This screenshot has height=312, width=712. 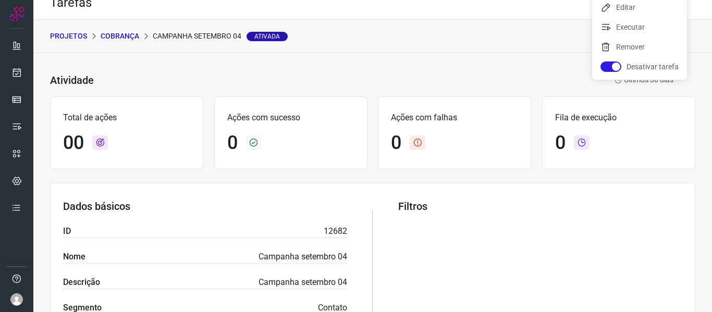 I want to click on li: Executar, so click(x=640, y=27).